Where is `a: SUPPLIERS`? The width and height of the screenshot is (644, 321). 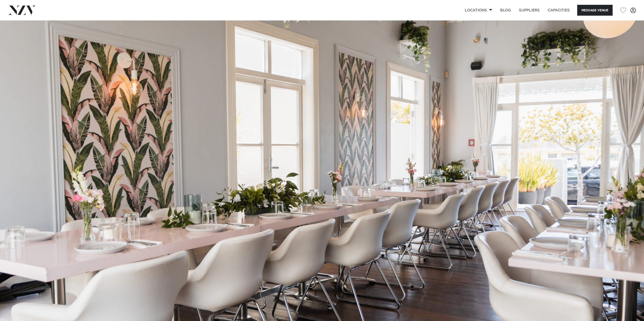
a: SUPPLIERS is located at coordinates (529, 10).